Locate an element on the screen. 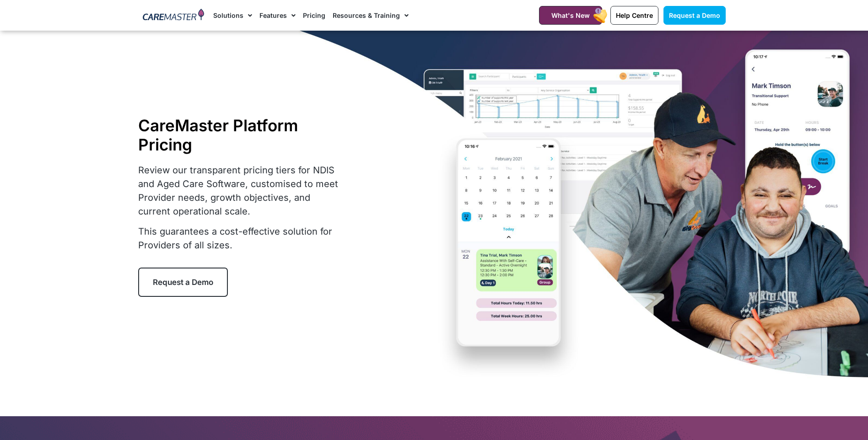  h1: CareMaster Platform Pricing is located at coordinates (241, 135).